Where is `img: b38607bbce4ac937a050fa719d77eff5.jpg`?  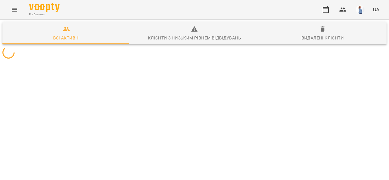 img: b38607bbce4ac937a050fa719d77eff5.jpg is located at coordinates (360, 10).